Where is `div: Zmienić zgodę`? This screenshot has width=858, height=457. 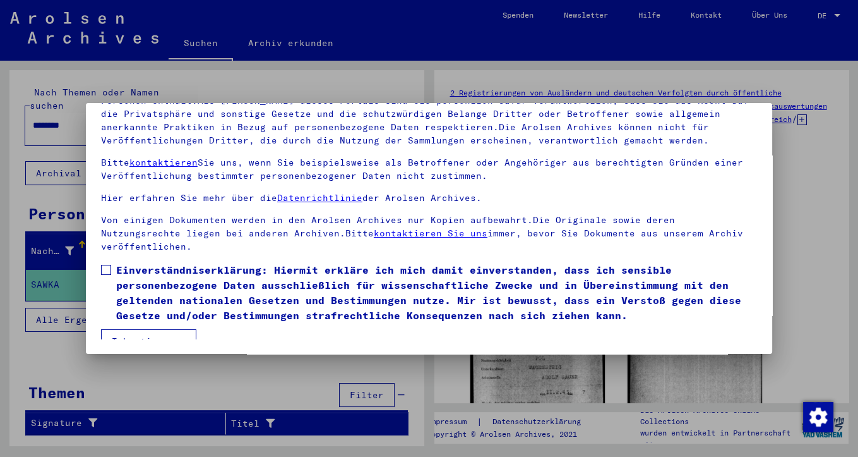
div: Zmienić zgodę is located at coordinates (818, 416).